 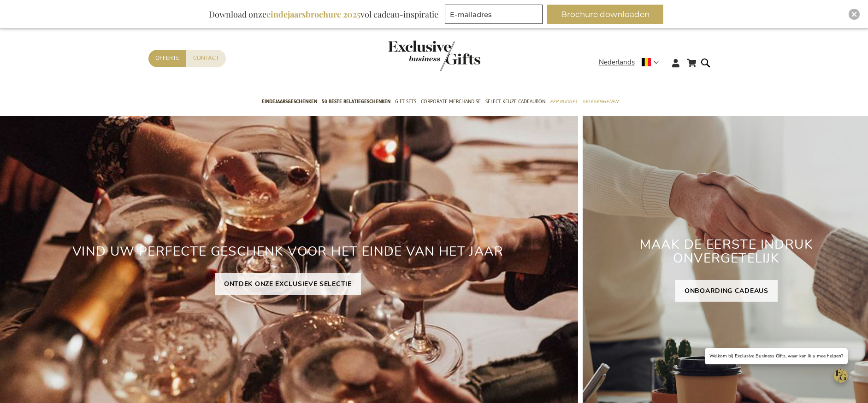 I want to click on span: Gift Sets, so click(x=405, y=101).